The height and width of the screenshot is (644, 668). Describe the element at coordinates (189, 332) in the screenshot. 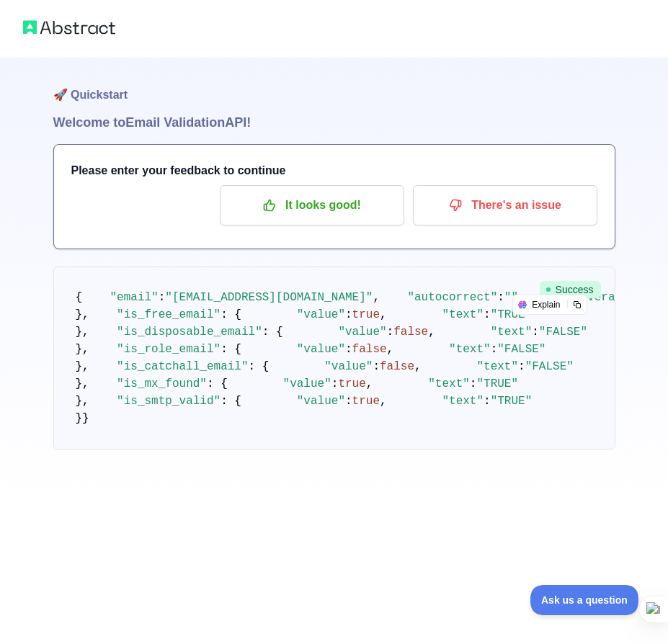

I see `span: "is_disposable_email"` at that location.